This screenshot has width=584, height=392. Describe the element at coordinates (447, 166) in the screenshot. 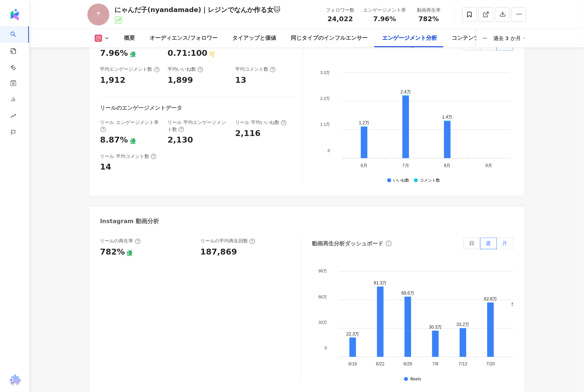

I see `tspan: 8月` at that location.